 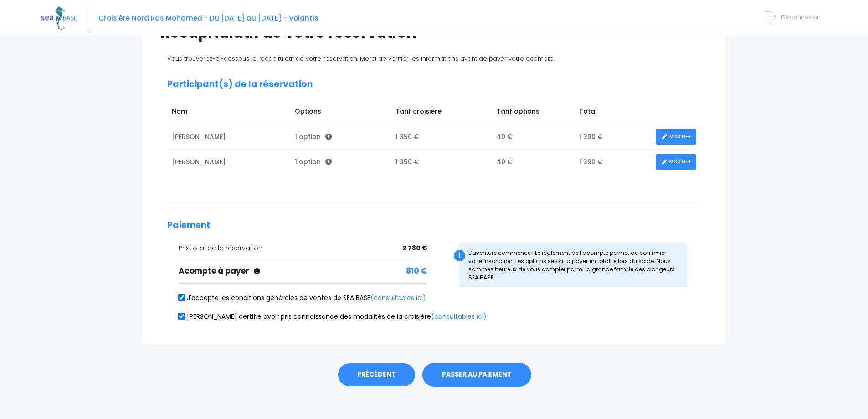 I want to click on h2: Paiement, so click(x=434, y=225).